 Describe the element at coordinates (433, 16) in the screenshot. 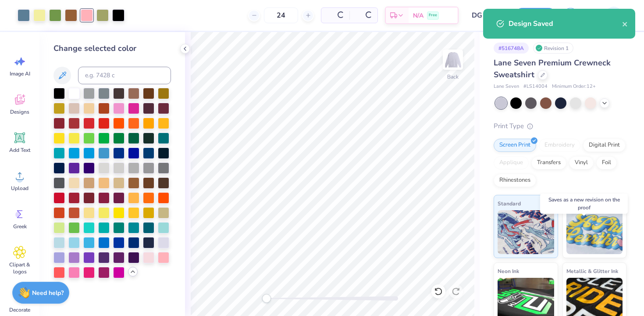

I see `span: Free` at that location.